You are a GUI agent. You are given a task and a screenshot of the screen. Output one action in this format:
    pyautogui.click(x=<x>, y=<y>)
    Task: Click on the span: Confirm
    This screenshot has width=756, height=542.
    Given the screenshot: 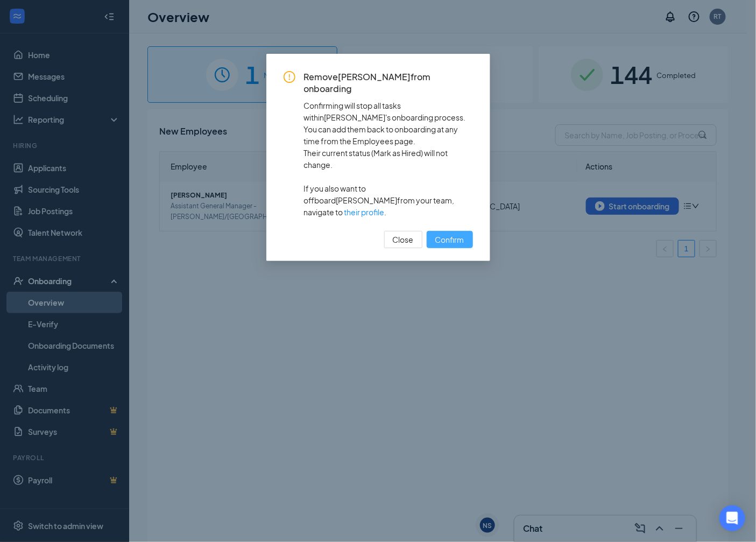 What is the action you would take?
    pyautogui.click(x=450, y=239)
    